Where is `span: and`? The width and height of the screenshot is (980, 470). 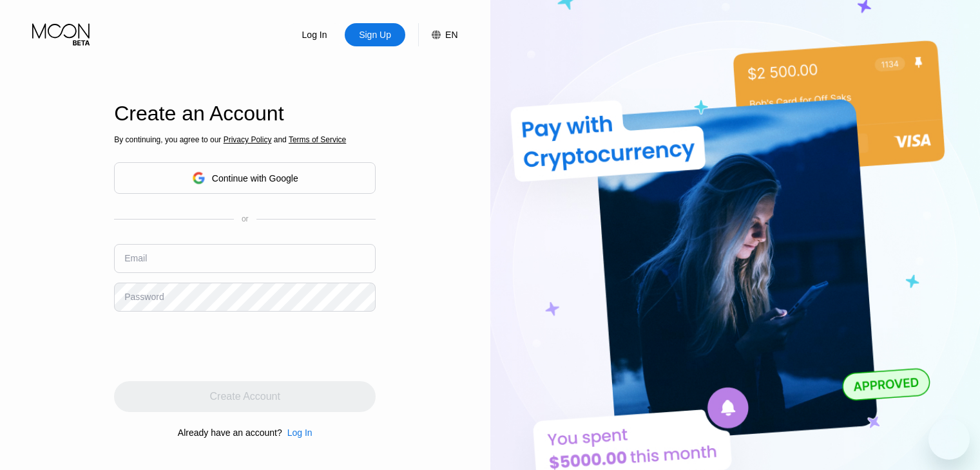 span: and is located at coordinates (280, 139).